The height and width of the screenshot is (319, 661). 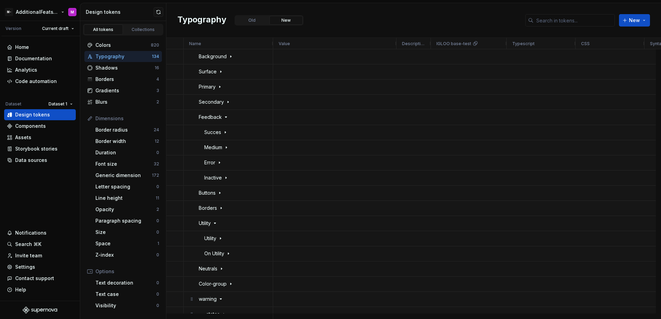 What do you see at coordinates (30, 126) in the screenshot?
I see `div: Components` at bounding box center [30, 126].